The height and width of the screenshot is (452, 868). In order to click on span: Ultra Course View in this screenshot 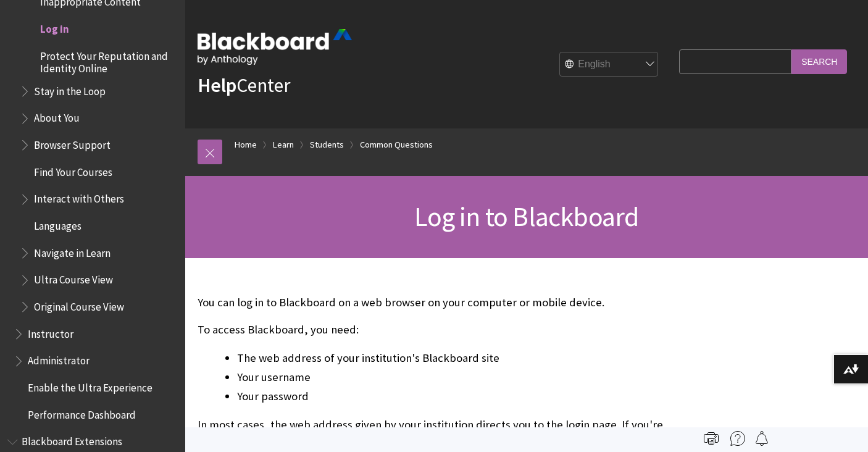, I will do `click(73, 278)`.